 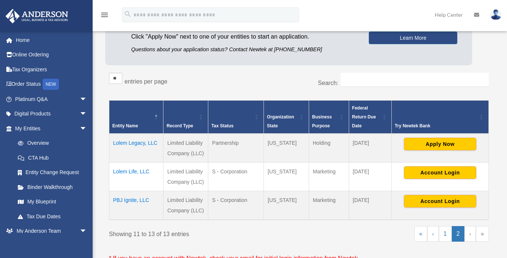 I want to click on img: User Pic, so click(x=496, y=14).